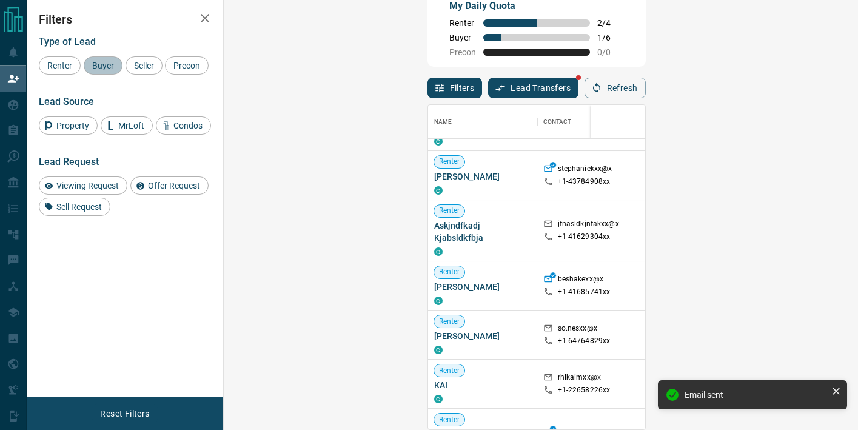  Describe the element at coordinates (169, 185) in the screenshot. I see `div: Offer Request` at that location.